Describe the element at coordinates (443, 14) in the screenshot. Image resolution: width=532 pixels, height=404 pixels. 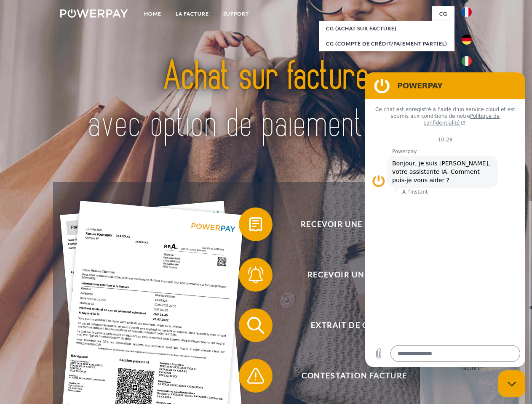
I see `a: CG` at that location.